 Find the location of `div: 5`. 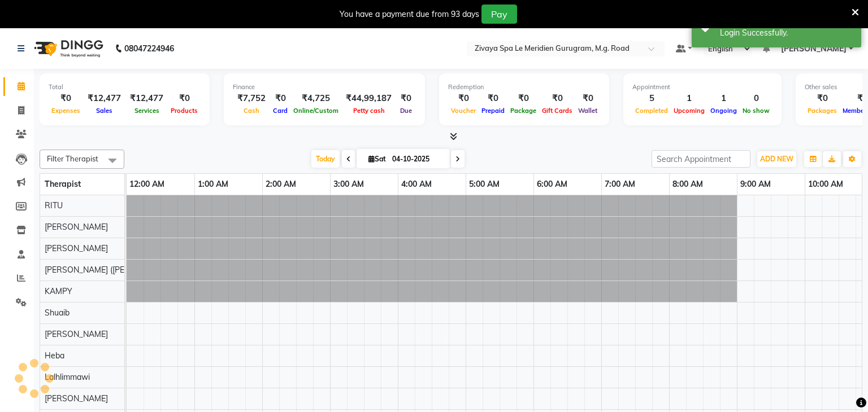

div: 5 is located at coordinates (652, 98).